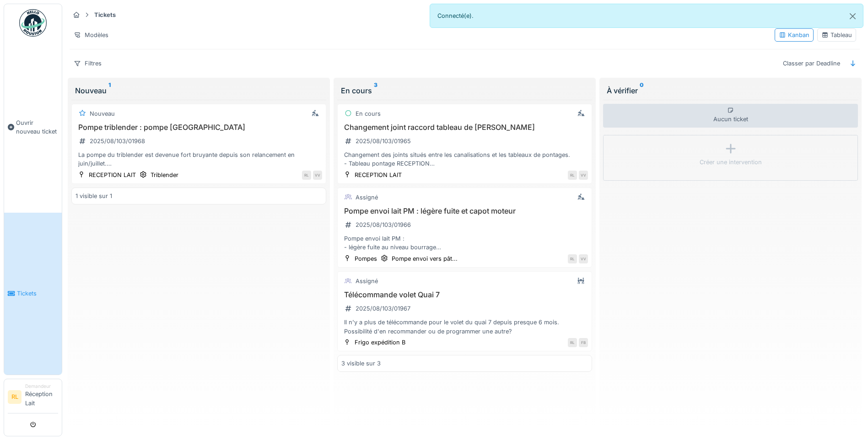 The height and width of the screenshot is (440, 868). What do you see at coordinates (15, 396) in the screenshot?
I see `li: RL` at bounding box center [15, 396].